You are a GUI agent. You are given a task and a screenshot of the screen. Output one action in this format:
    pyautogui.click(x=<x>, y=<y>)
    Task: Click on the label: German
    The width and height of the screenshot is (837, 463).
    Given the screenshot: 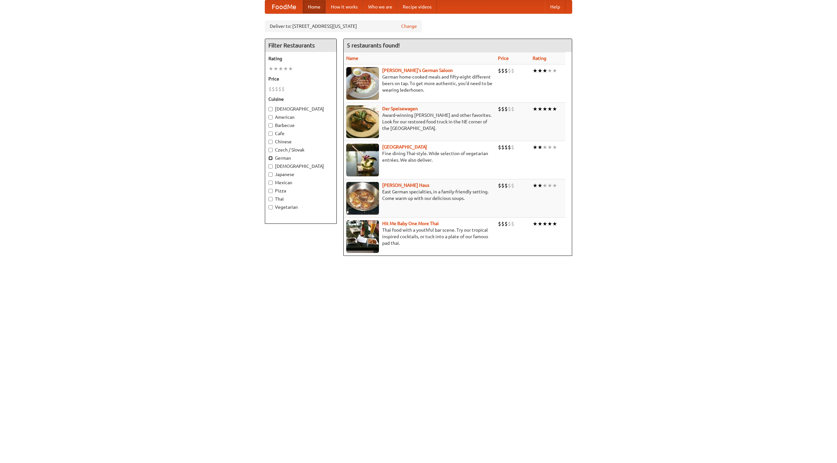 What is the action you would take?
    pyautogui.click(x=301, y=158)
    